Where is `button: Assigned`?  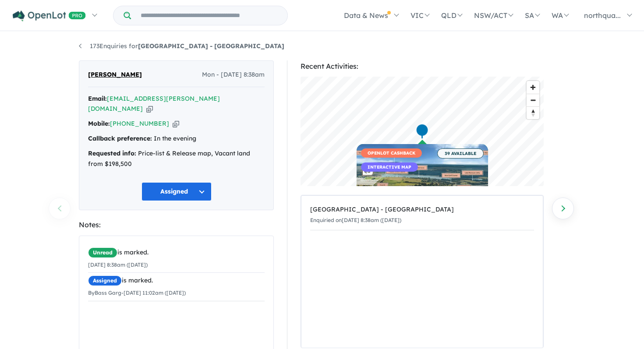
button: Assigned is located at coordinates (177, 192).